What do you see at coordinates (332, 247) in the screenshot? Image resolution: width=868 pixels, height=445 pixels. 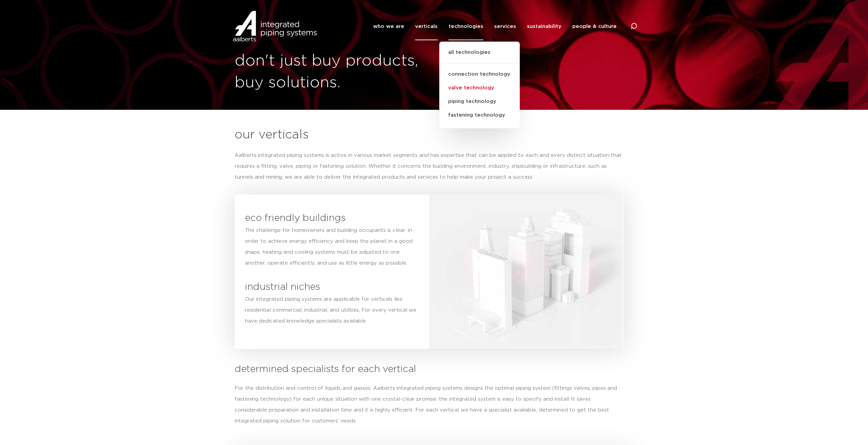 I see `p: The challenge for homeowners and building occupants is clear: in order to achieve energy efficien...` at bounding box center [332, 247].